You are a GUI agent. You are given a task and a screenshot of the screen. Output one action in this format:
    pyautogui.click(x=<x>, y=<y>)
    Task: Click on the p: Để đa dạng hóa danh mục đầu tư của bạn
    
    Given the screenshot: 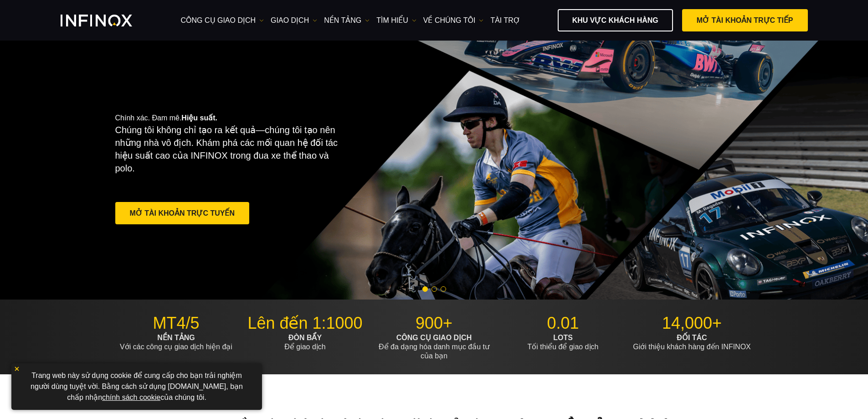 What is the action you would take?
    pyautogui.click(x=434, y=347)
    